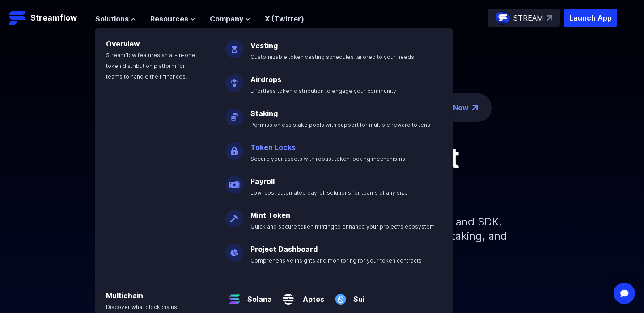  Describe the element at coordinates (112, 19) in the screenshot. I see `span: Solutions` at that location.